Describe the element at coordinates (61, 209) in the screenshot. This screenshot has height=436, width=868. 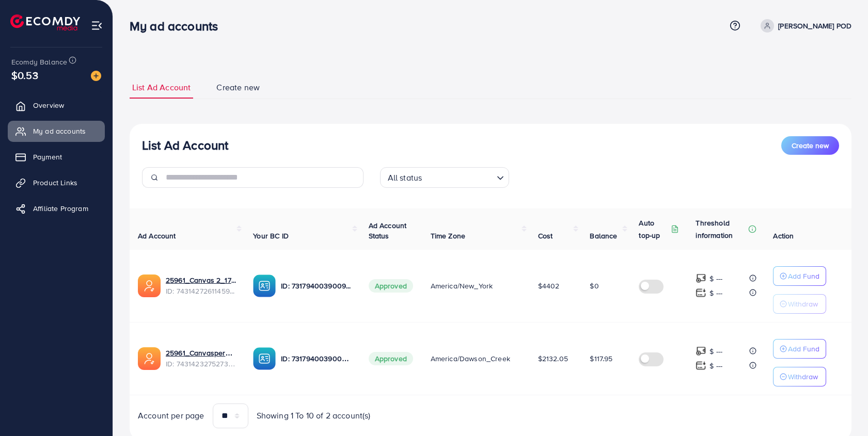
I see `span: Affiliate Program` at that location.